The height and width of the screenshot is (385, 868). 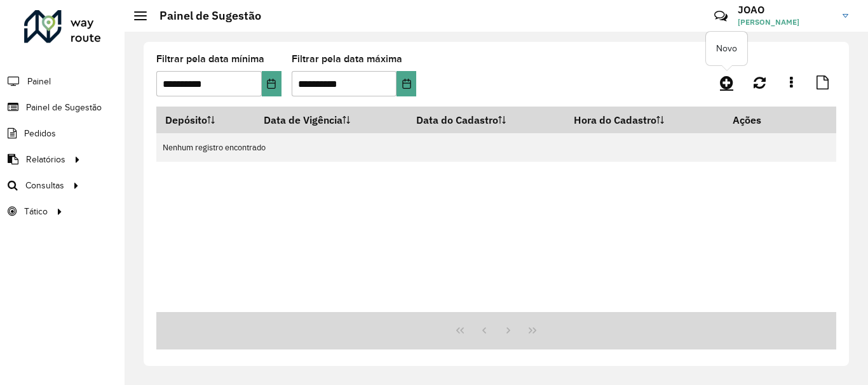 I want to click on label: Filtrar pela data máxima, so click(x=347, y=59).